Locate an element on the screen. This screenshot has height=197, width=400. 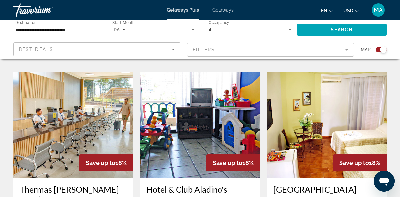
span: Map is located at coordinates (366, 50).